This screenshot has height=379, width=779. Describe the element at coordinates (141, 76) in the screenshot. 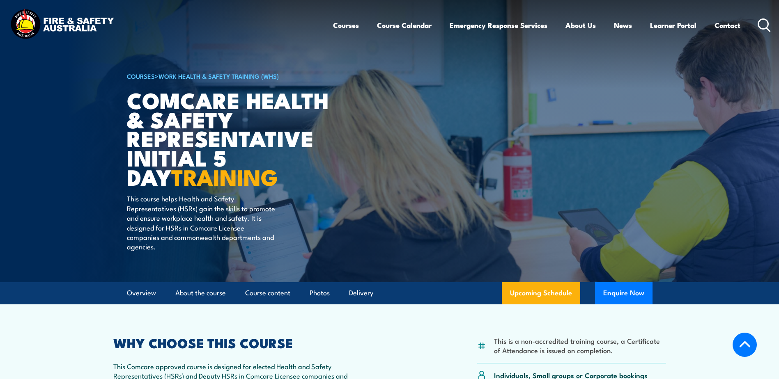

I see `a: COURSES` at that location.